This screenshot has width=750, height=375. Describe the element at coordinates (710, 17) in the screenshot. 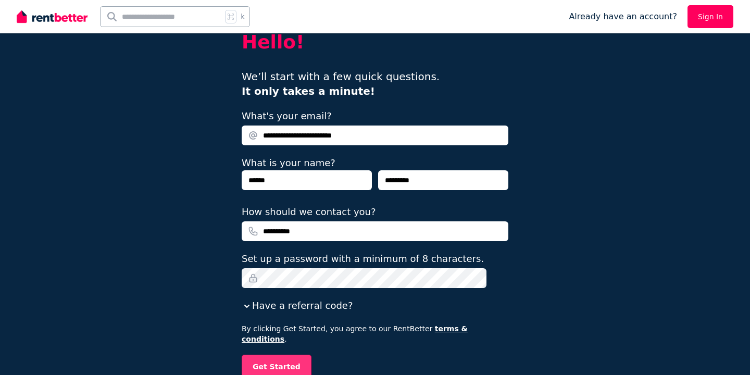

I see `a: Sign In` at that location.